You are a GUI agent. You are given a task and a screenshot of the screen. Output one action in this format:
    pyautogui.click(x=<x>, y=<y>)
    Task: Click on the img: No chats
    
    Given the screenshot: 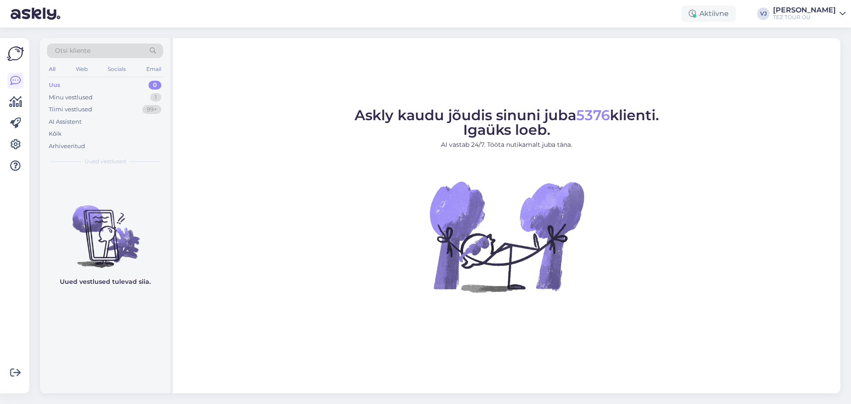 What is the action you would take?
    pyautogui.click(x=105, y=229)
    